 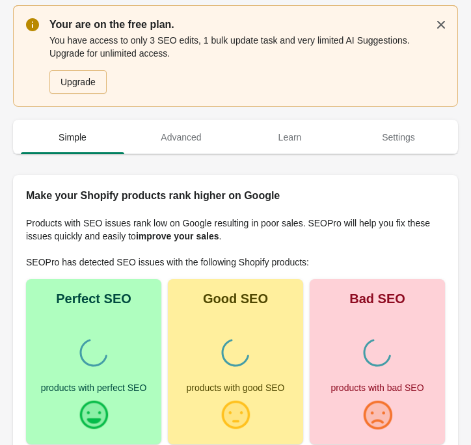 What do you see at coordinates (235, 388) in the screenshot?
I see `div: products with good SEO` at bounding box center [235, 388].